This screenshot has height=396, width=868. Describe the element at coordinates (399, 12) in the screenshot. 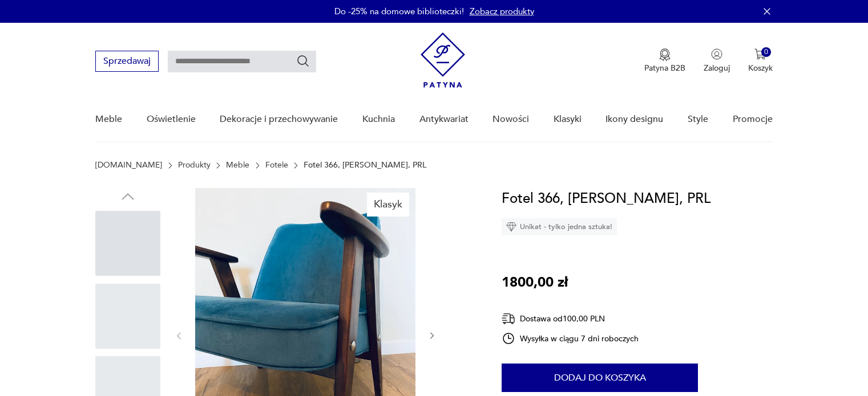

I see `p: Do -25% na domowe biblioteczki!` at that location.